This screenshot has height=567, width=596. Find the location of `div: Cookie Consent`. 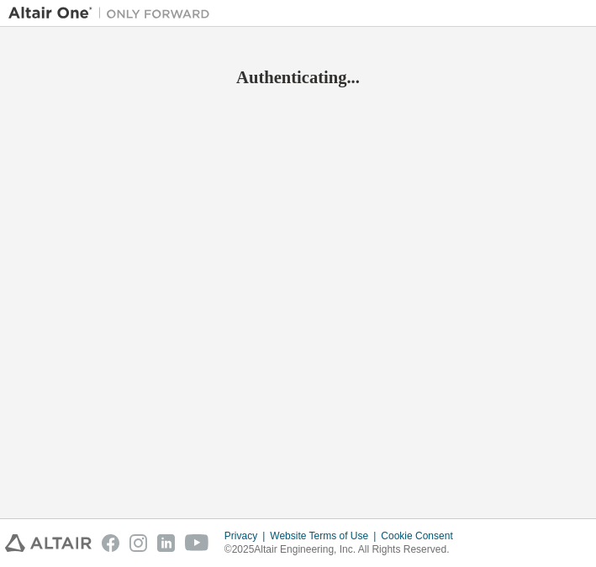

div: Cookie Consent is located at coordinates (421, 536).